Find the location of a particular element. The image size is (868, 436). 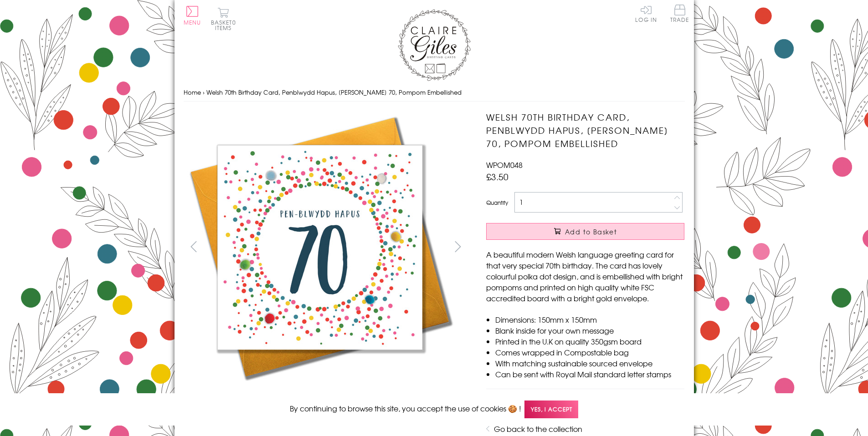

span: Yes, I accept is located at coordinates (551, 410).